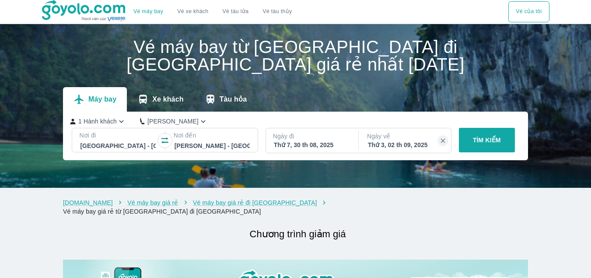 The image size is (591, 278). What do you see at coordinates (236, 12) in the screenshot?
I see `a: Vé tàu lửa` at bounding box center [236, 12].